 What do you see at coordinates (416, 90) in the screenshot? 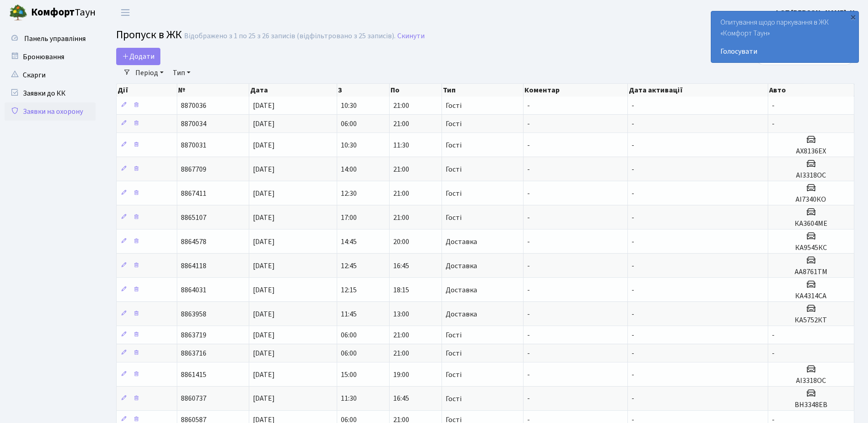
I see `th: По` at bounding box center [416, 90].